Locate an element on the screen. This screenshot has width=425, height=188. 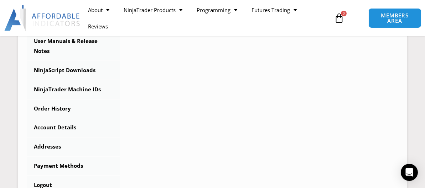
nav: Menu is located at coordinates (206, 18).